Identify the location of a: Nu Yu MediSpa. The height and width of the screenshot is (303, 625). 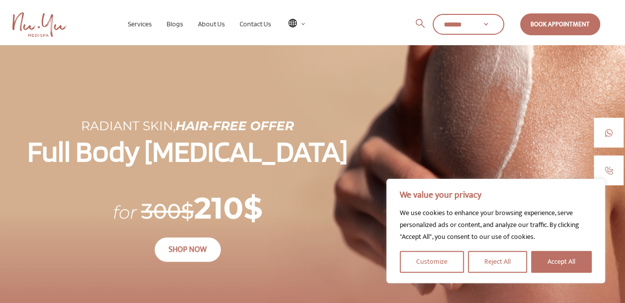
(39, 24).